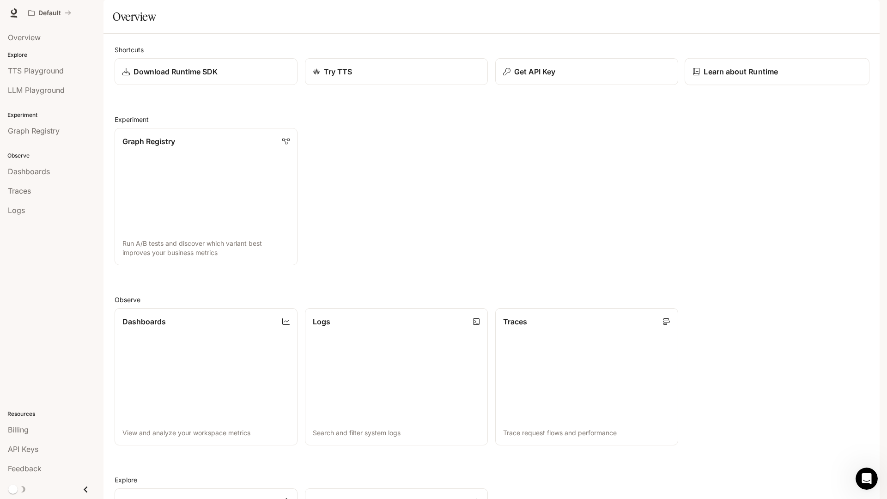  I want to click on h2: Experiment, so click(491, 119).